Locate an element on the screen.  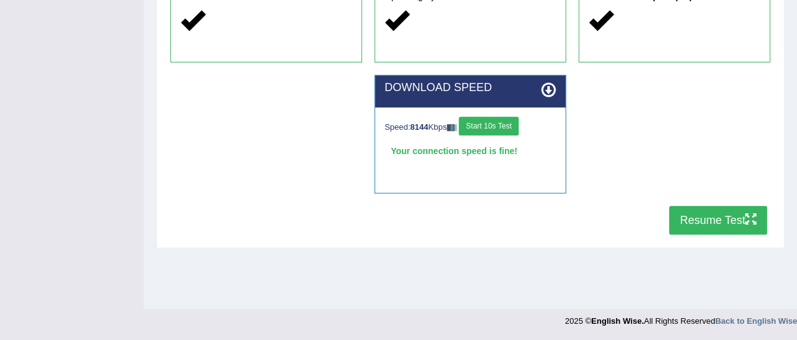
button: Start 10s Test is located at coordinates (488, 126).